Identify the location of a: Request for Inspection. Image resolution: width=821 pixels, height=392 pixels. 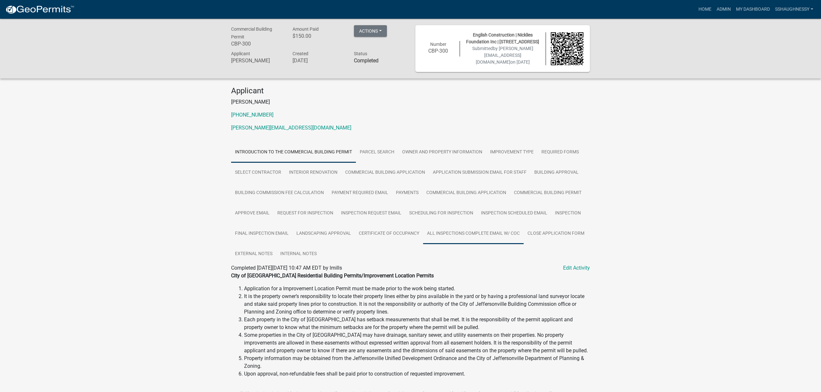
(305, 214).